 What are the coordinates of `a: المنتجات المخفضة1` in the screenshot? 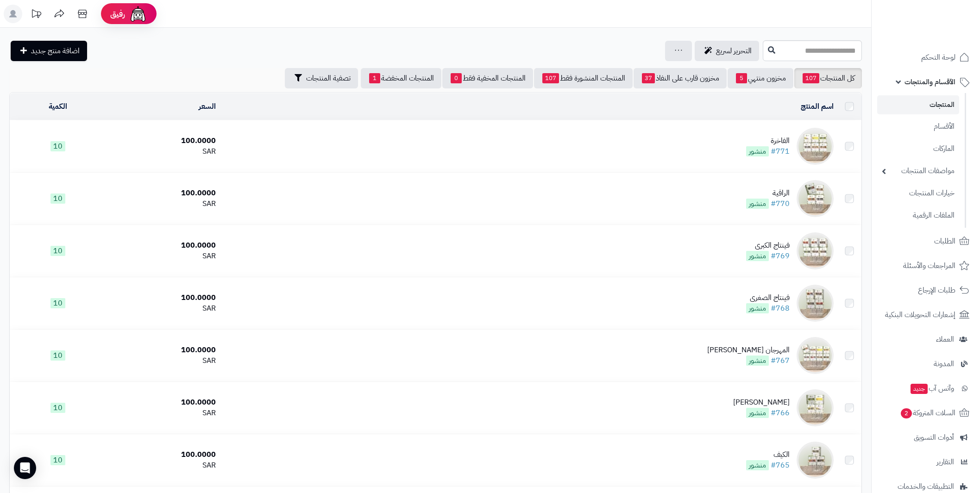 It's located at (401, 78).